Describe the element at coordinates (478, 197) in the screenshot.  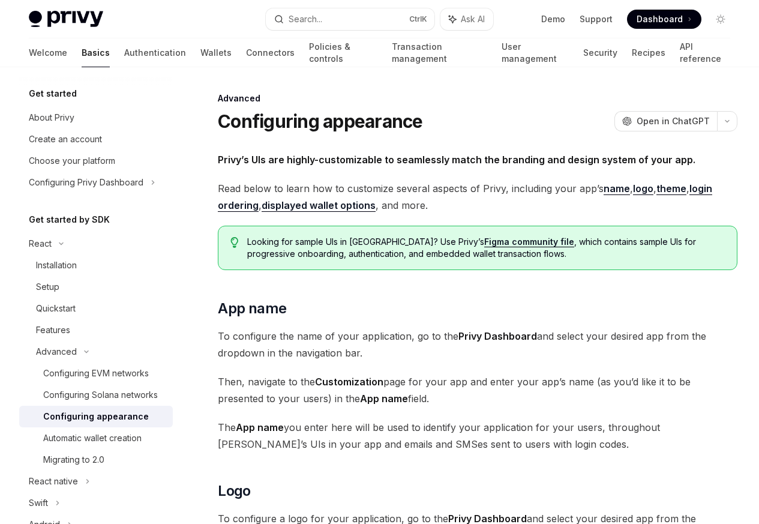
I see `span: Read below to learn how to customize several aspects of Privy, including your app’s , , , , , and...` at that location.